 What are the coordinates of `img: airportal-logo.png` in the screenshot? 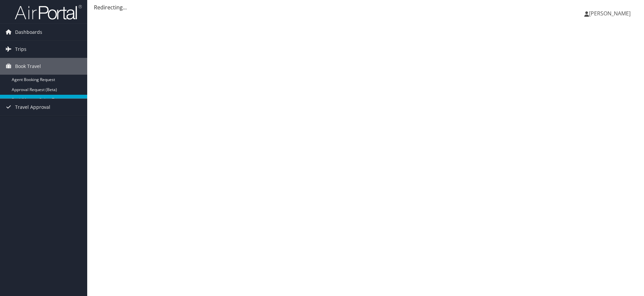 It's located at (49, 12).